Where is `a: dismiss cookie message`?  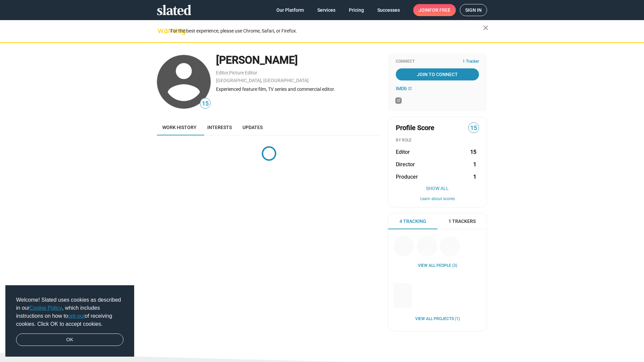 a: dismiss cookie message is located at coordinates (70, 340).